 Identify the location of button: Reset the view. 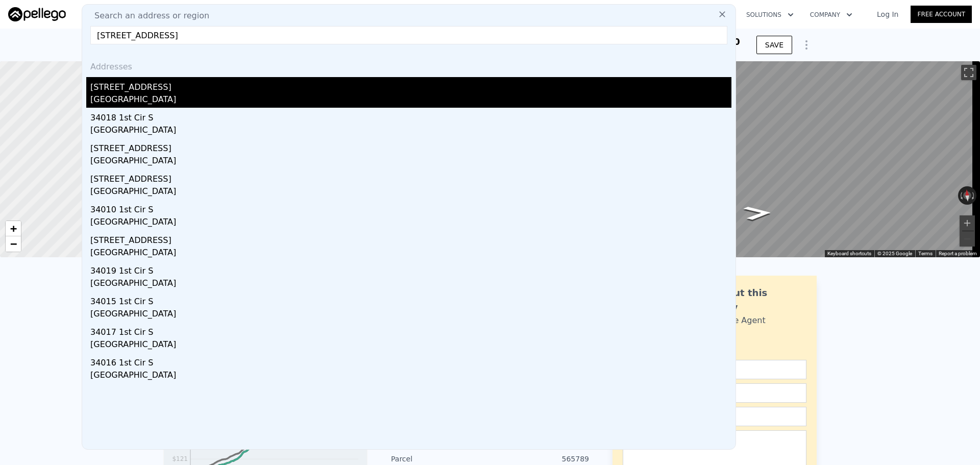
(967, 195).